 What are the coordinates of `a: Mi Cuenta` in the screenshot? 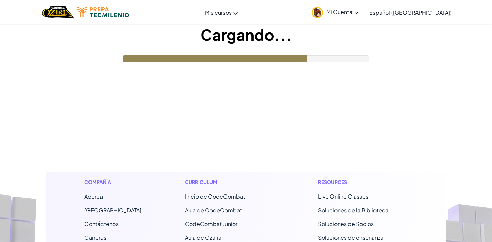 It's located at (335, 12).